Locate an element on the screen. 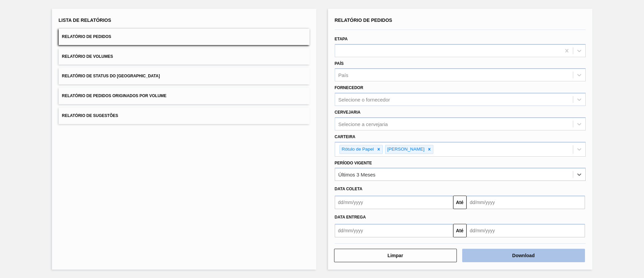 The width and height of the screenshot is (644, 278). span: Relatório de Sugestões is located at coordinates (90, 116).